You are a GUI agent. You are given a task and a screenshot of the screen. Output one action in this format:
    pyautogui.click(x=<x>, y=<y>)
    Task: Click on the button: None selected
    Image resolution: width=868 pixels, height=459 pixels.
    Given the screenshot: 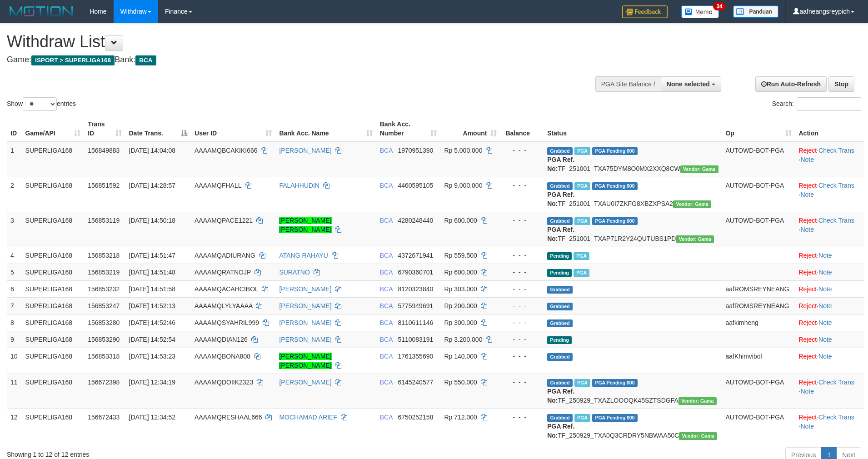 What is the action you would take?
    pyautogui.click(x=691, y=84)
    